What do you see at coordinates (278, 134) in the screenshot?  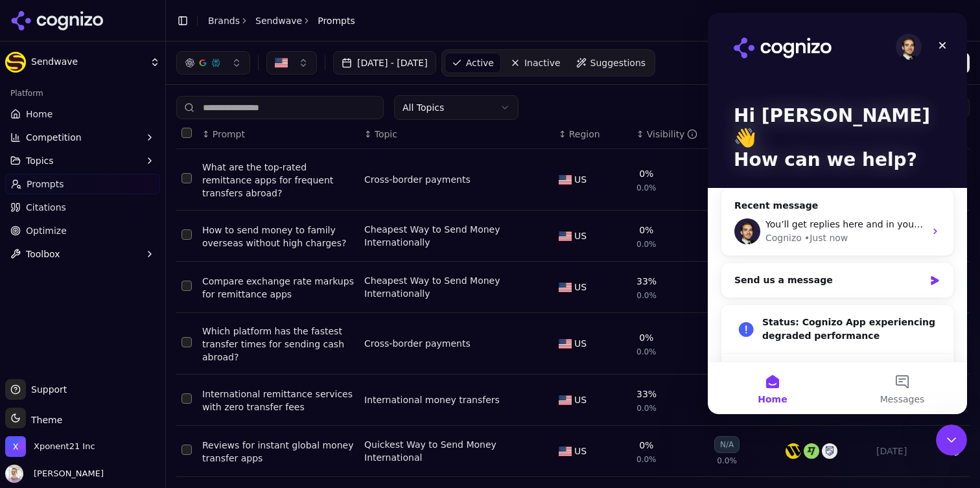 I see `th: Prompt` at bounding box center [278, 134].